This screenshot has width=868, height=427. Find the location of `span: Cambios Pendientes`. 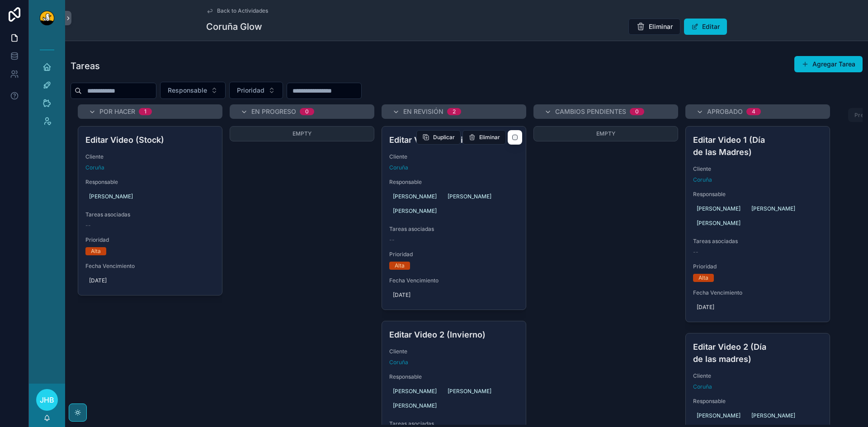

span: Cambios Pendientes is located at coordinates (591, 112).